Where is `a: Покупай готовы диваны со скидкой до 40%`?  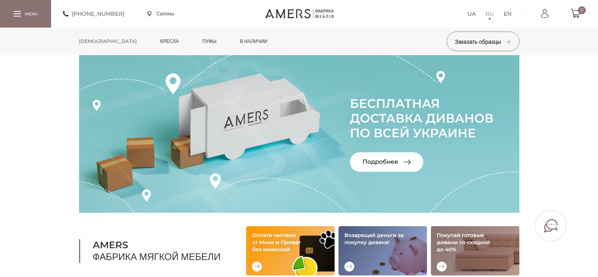 a: Покупай готовы диваны со скидкой до 40% is located at coordinates (475, 250).